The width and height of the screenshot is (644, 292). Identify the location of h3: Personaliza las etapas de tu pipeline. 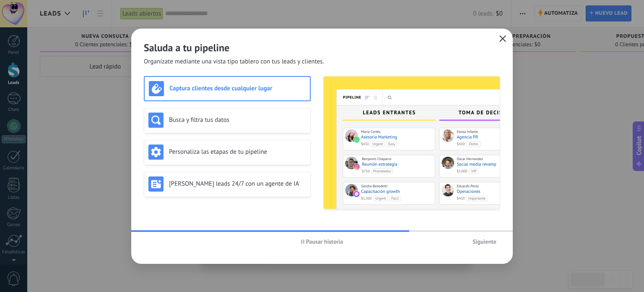
(237, 152).